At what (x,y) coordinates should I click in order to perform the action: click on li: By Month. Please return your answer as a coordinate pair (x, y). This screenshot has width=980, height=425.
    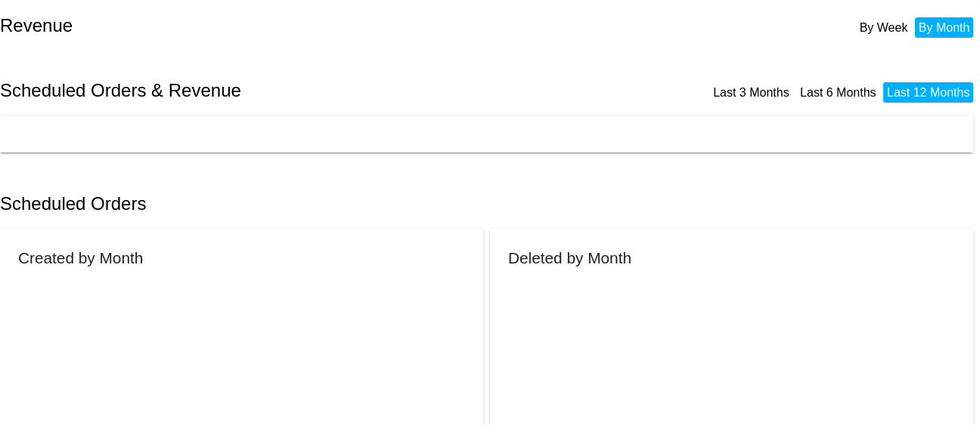
    Looking at the image, I should click on (945, 27).